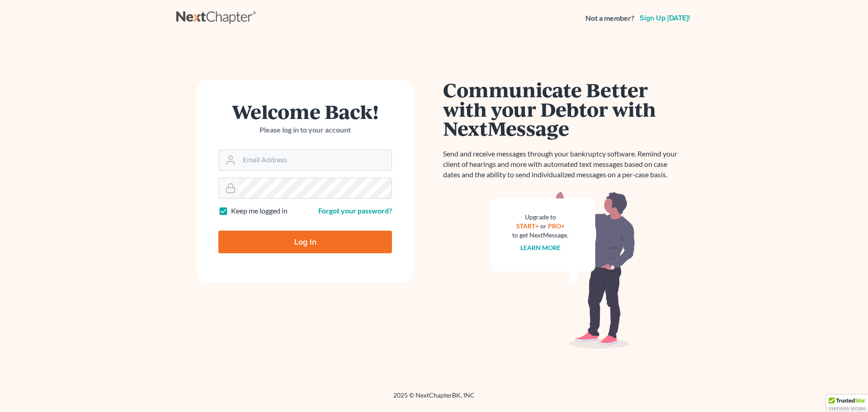 The height and width of the screenshot is (412, 868). What do you see at coordinates (540, 235) in the screenshot?
I see `div: to get NextMessage.` at bounding box center [540, 235].